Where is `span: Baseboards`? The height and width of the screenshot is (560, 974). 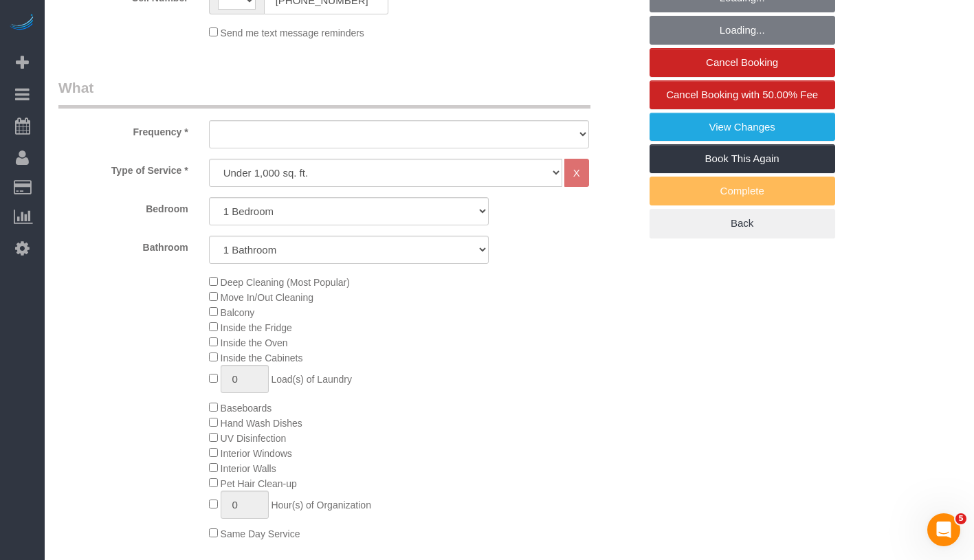 span: Baseboards is located at coordinates (246, 408).